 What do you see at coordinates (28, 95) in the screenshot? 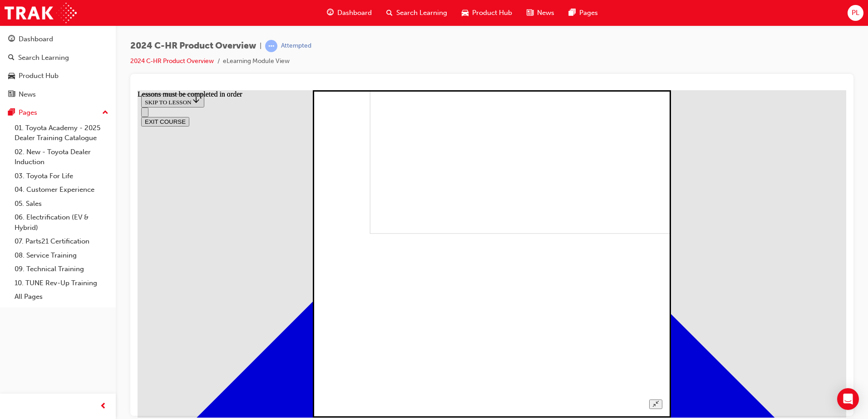
I see `div: News` at bounding box center [28, 95].